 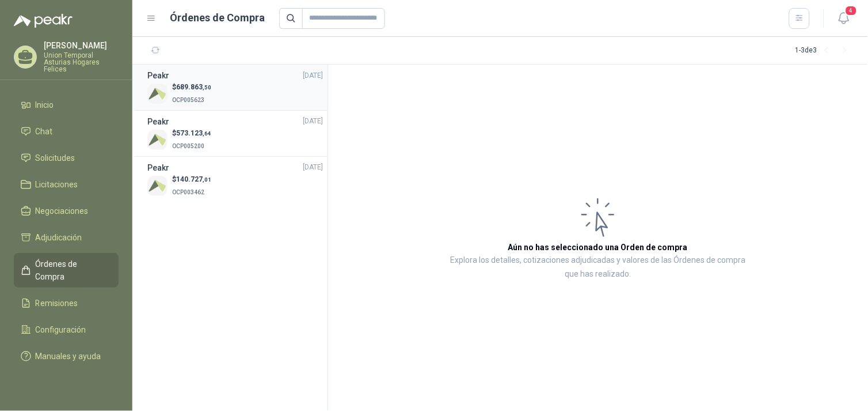 What do you see at coordinates (194, 179) in the screenshot?
I see `span: 140.727` at bounding box center [194, 179].